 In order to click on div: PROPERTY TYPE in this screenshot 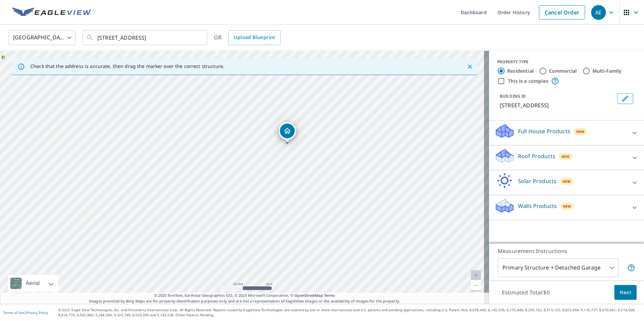, I will do `click(567, 62)`.